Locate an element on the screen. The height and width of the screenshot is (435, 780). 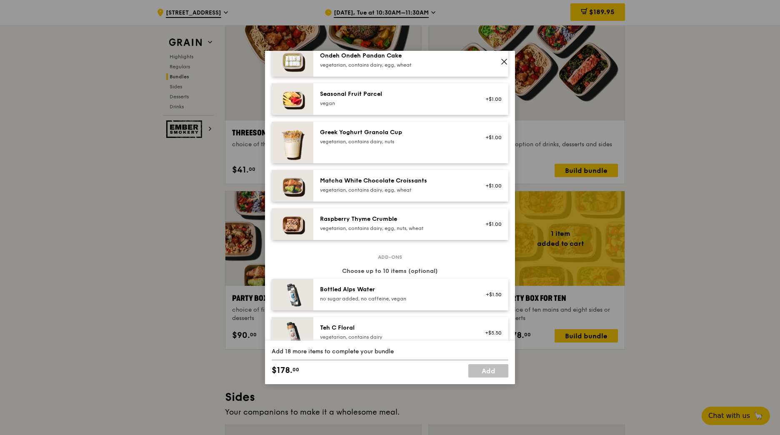
img: daily_normal_Matcha_White_Chocolate_Croissants-HORZ.jpg is located at coordinates (292, 186).